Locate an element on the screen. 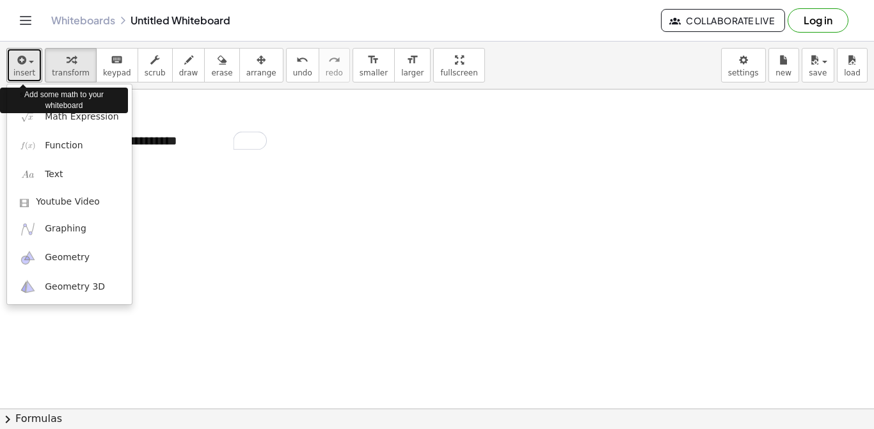  a: Geometry is located at coordinates (69, 258).